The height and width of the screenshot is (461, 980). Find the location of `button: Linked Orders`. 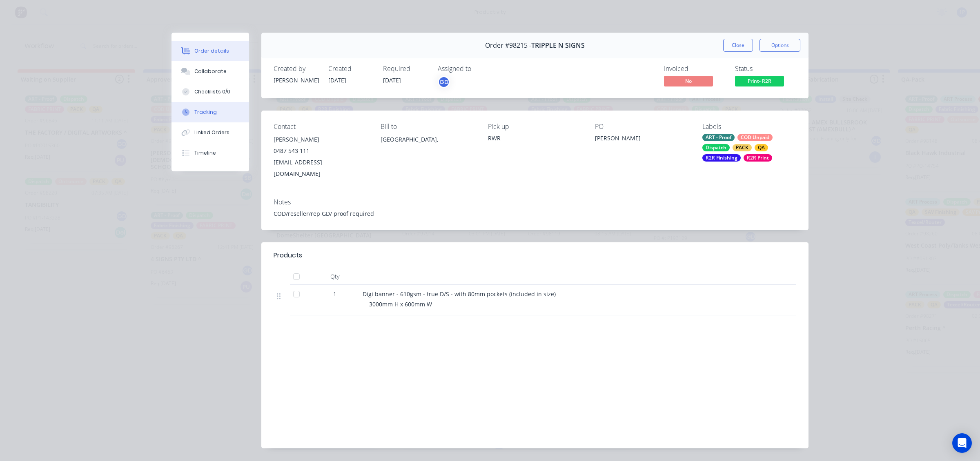

button: Linked Orders is located at coordinates (210, 133).